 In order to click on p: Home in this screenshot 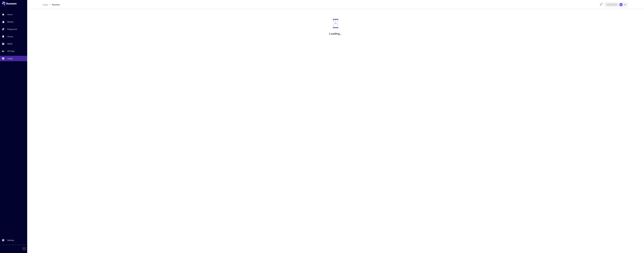, I will do `click(10, 14)`.